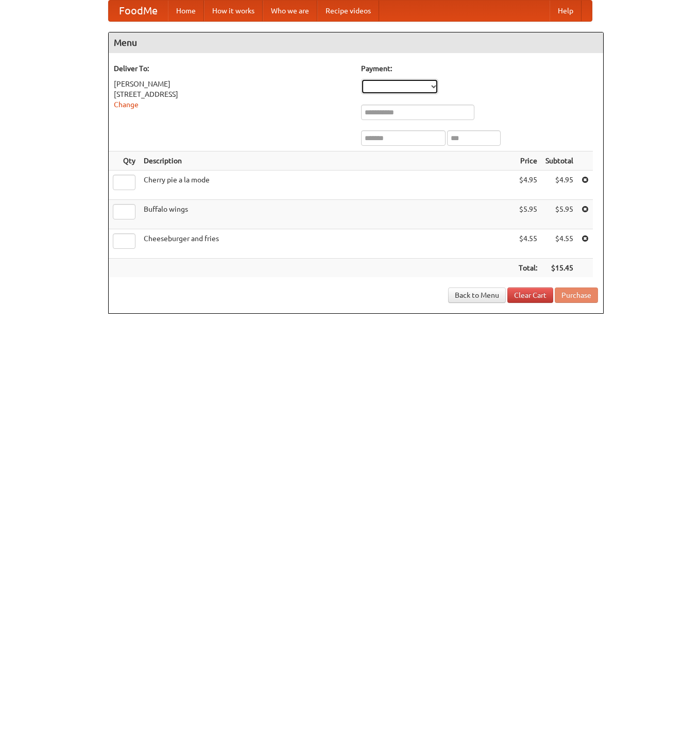 The height and width of the screenshot is (729, 700). What do you see at coordinates (356, 42) in the screenshot?
I see `h4: Menu` at bounding box center [356, 42].